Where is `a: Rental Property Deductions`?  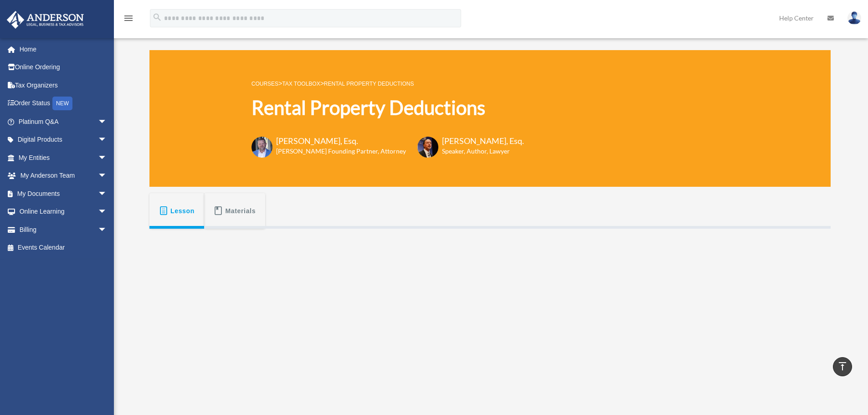
a: Rental Property Deductions is located at coordinates (369, 84).